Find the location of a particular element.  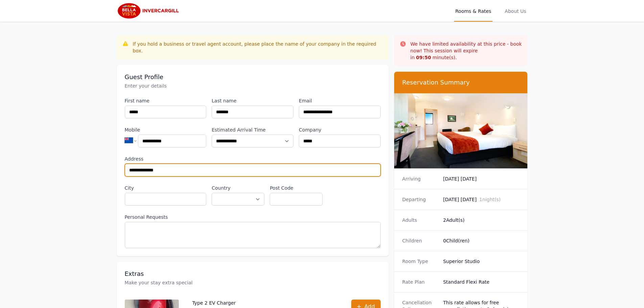

img: Superior Studio is located at coordinates (460, 131).